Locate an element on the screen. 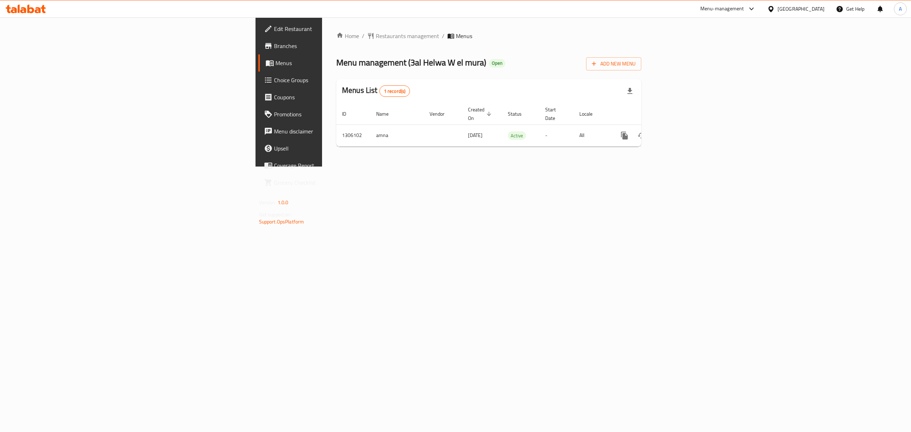 The height and width of the screenshot is (432, 911). span: Edit Restaurant is located at coordinates (338, 29).